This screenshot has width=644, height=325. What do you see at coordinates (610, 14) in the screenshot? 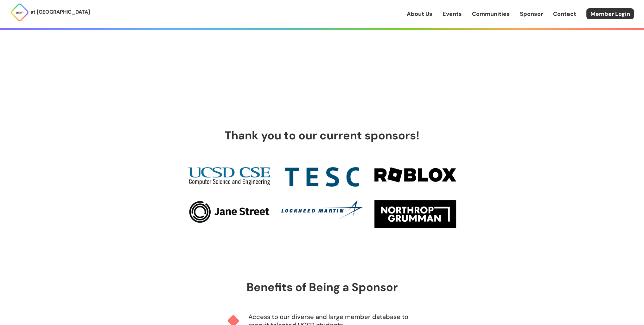
I see `a: Member Login` at bounding box center [610, 14].